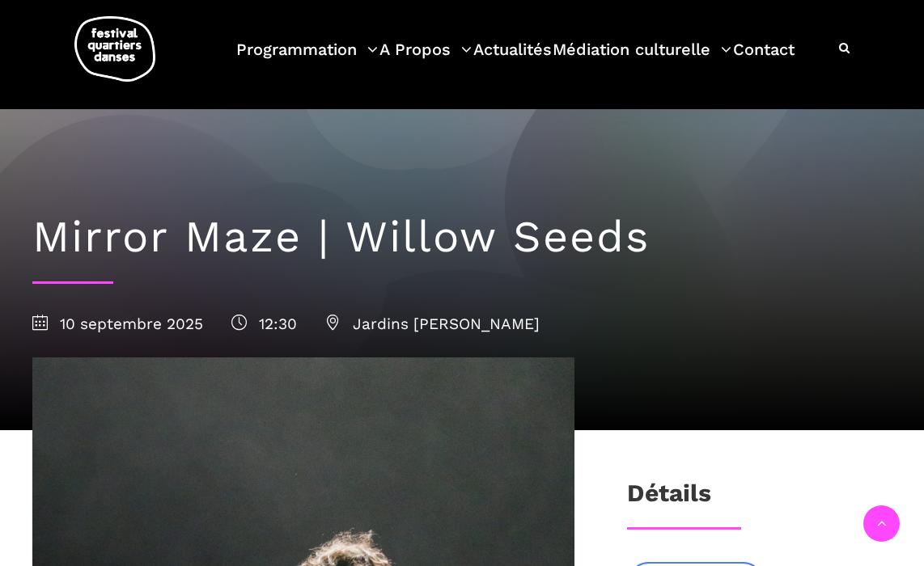  Describe the element at coordinates (306, 59) in the screenshot. I see `a: Programmation` at that location.